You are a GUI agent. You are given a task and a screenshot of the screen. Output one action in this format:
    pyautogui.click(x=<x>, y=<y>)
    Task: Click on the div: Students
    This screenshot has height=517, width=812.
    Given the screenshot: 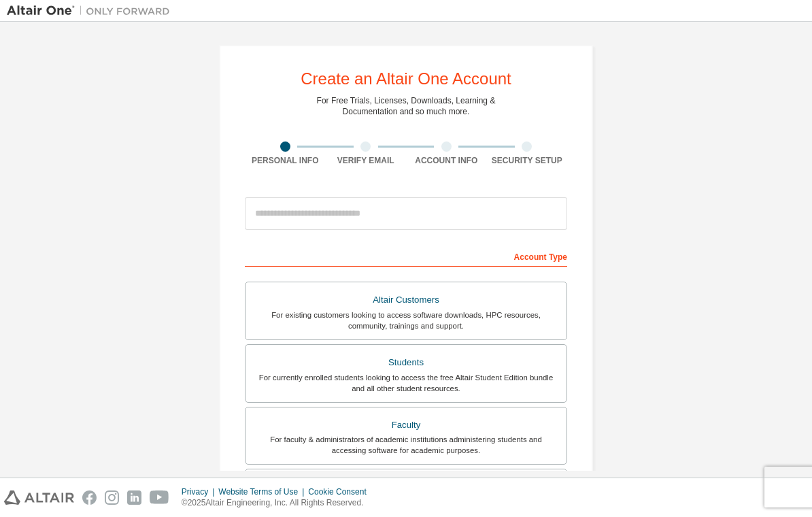 What is the action you would take?
    pyautogui.click(x=406, y=362)
    